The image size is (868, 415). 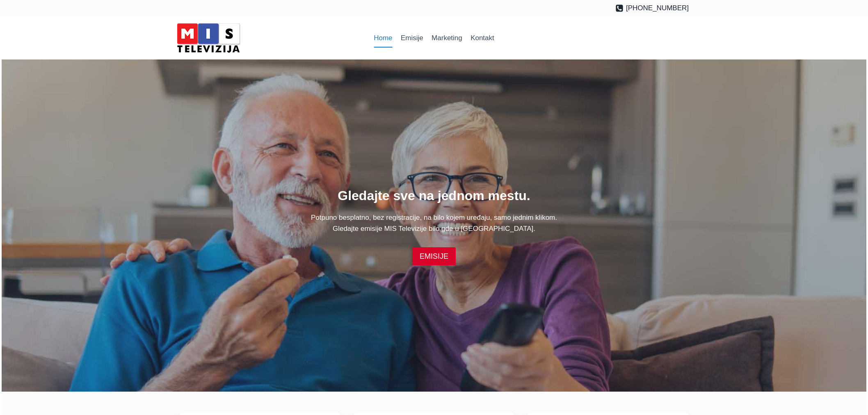 I want to click on a: Kontakt, so click(x=482, y=38).